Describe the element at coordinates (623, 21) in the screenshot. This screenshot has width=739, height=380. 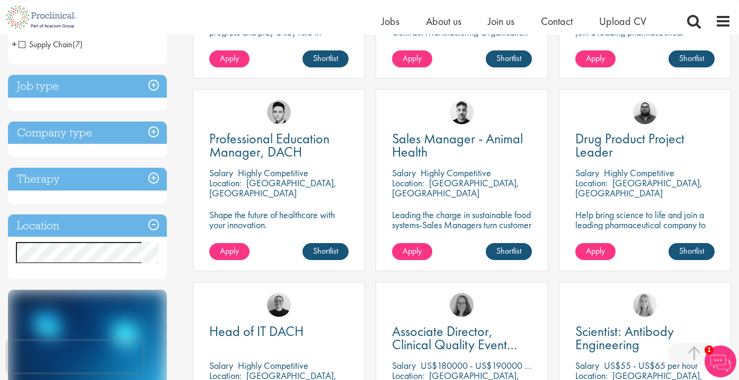
I see `a: Upload CV` at that location.